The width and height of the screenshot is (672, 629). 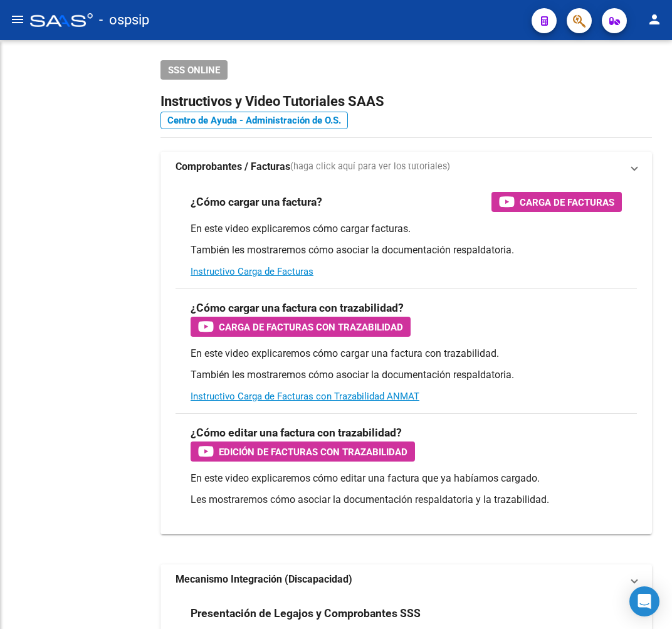 What do you see at coordinates (194, 70) in the screenshot?
I see `button: SSS ONLINE` at bounding box center [194, 70].